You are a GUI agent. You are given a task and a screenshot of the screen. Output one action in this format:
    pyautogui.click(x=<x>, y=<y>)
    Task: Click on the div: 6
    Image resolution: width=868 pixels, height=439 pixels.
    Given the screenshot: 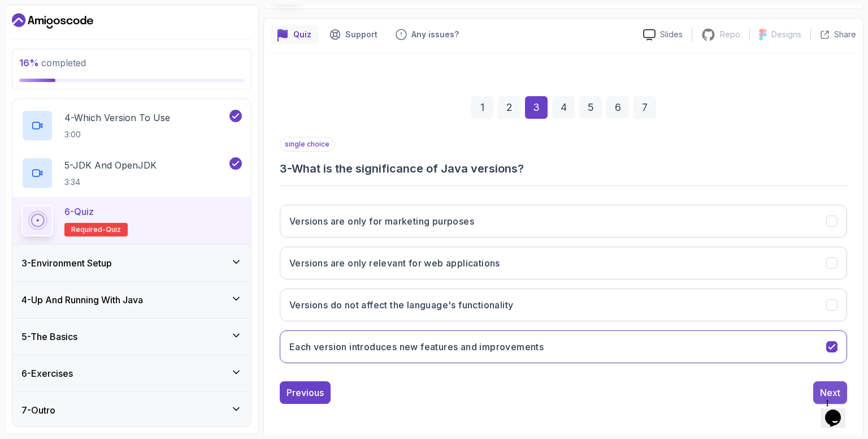 What is the action you would take?
    pyautogui.click(x=618, y=108)
    